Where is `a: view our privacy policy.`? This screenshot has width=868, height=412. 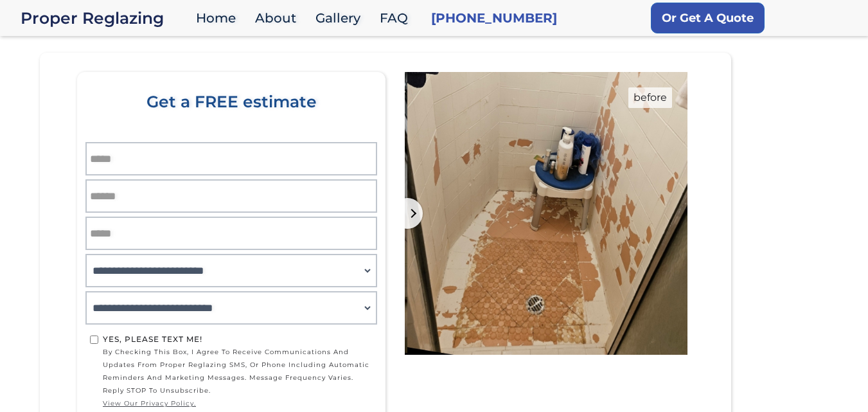 a: view our privacy policy. is located at coordinates (238, 404).